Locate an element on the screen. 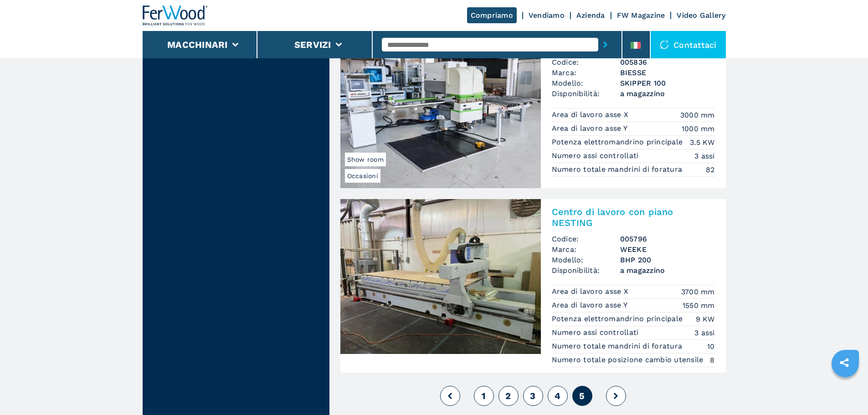 The width and height of the screenshot is (868, 415). h2: Centro di lavoro con piano NESTING is located at coordinates (634, 217).